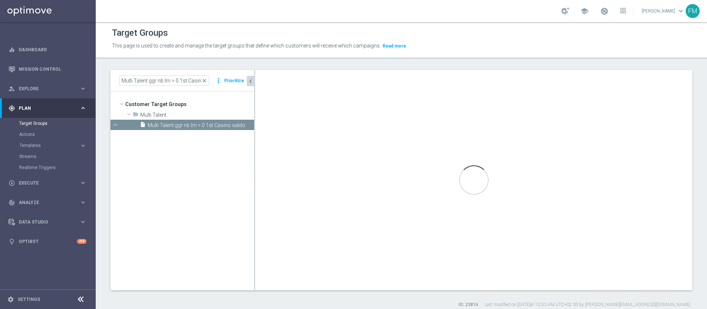 The height and width of the screenshot is (309, 707). Describe the element at coordinates (46, 145) in the screenshot. I see `span: Templates` at that location.